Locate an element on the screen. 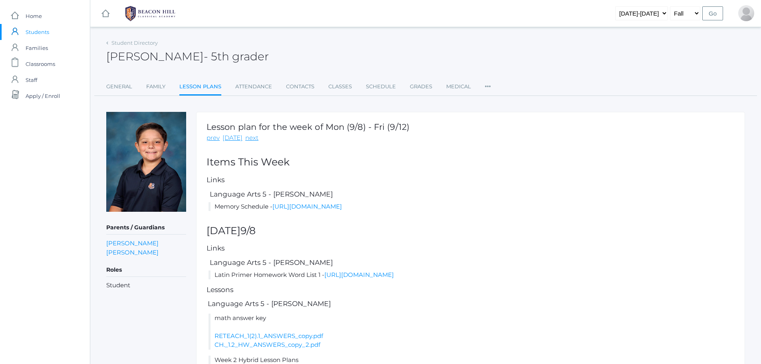  span: - 5th grader is located at coordinates (236, 56).